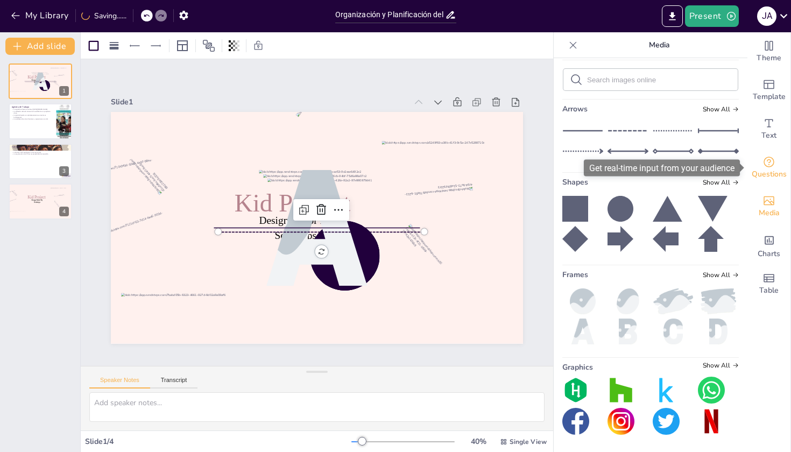  Describe the element at coordinates (40, 46) in the screenshot. I see `button: Add slide` at that location.